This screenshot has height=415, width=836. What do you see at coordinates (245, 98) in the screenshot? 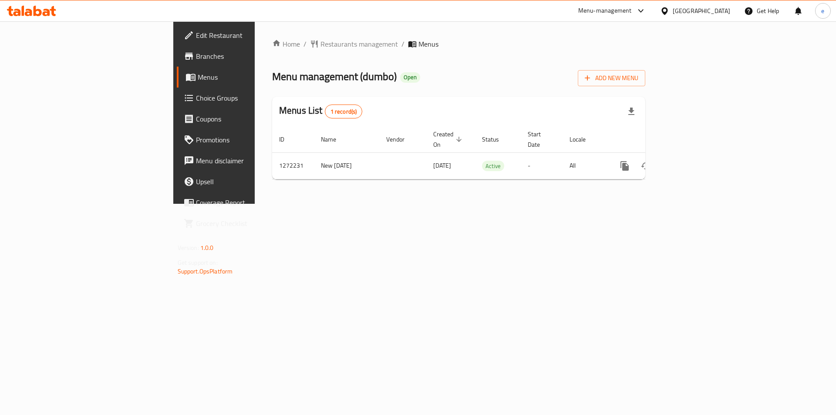
I see `a: Choice Groups` at bounding box center [245, 98].